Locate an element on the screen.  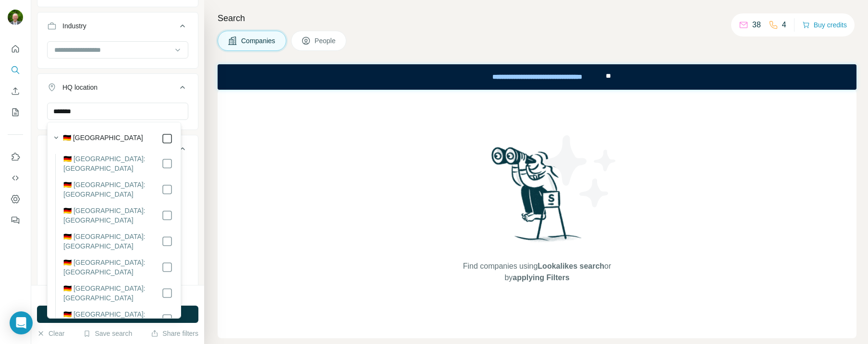
div: Open Intercom Messenger is located at coordinates (21, 323).